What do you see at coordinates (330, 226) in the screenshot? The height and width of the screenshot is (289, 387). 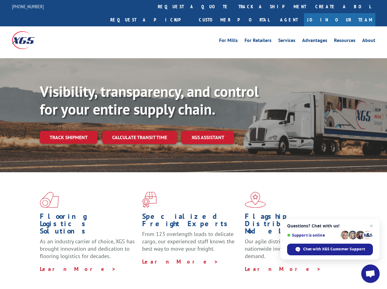 I see `span: Questions? Chat with us!` at bounding box center [330, 226].